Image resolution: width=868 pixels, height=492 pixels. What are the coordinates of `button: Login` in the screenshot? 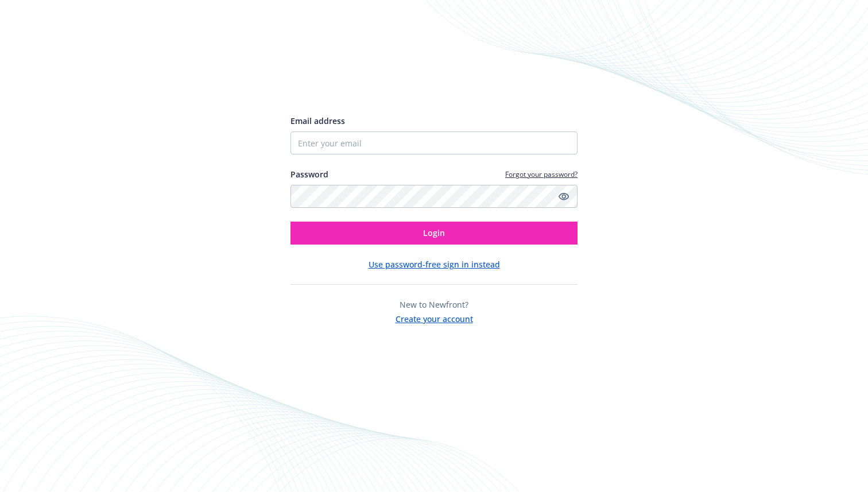 It's located at (434, 233).